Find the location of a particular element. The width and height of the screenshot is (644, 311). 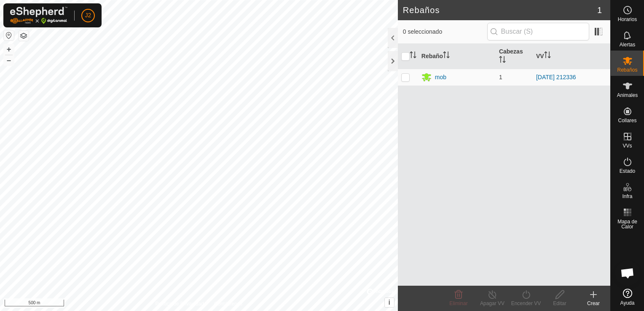

div: Editar is located at coordinates (560, 303).